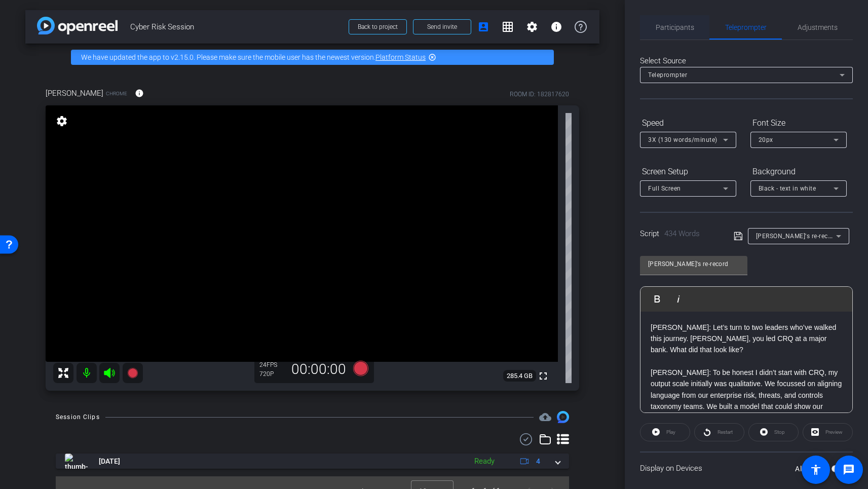  What do you see at coordinates (312, 57) in the screenshot?
I see `div: We have updated the app to v2.15.0. Please make sure the mobile user has the newest version.` at bounding box center [312, 57].